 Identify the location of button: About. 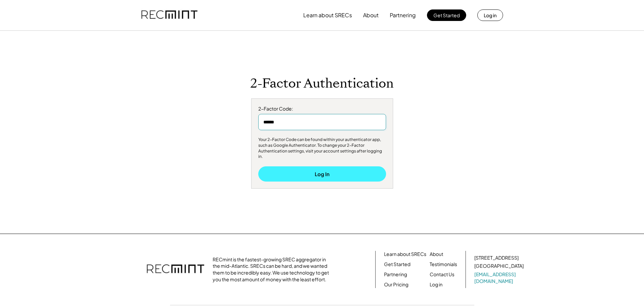
(371, 15).